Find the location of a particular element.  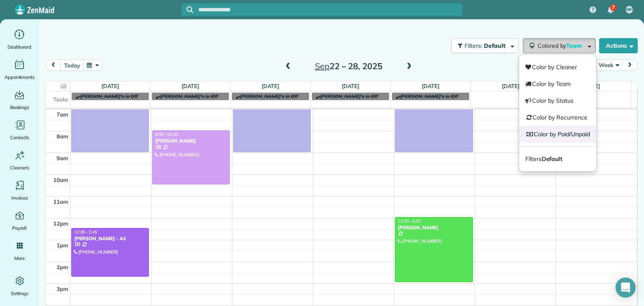

span: Colored by is located at coordinates (561, 46).